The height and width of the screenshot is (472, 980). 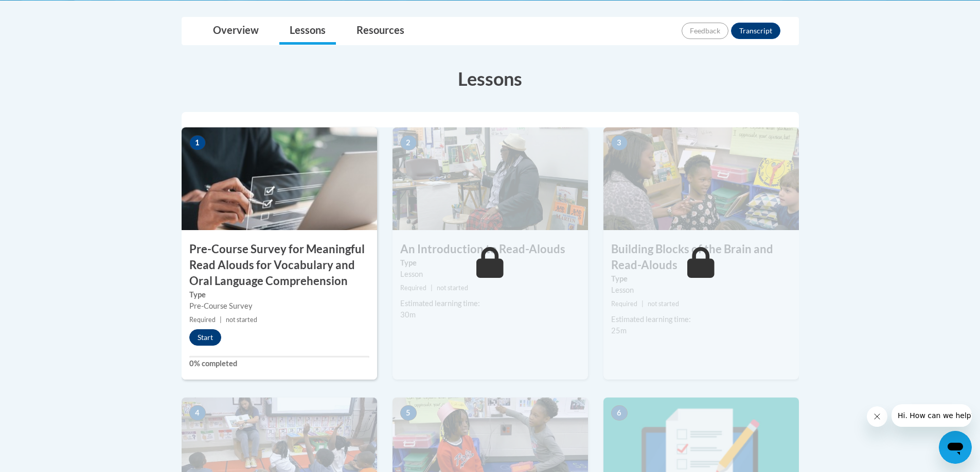 What do you see at coordinates (408, 315) in the screenshot?
I see `span: 30m` at bounding box center [408, 315].